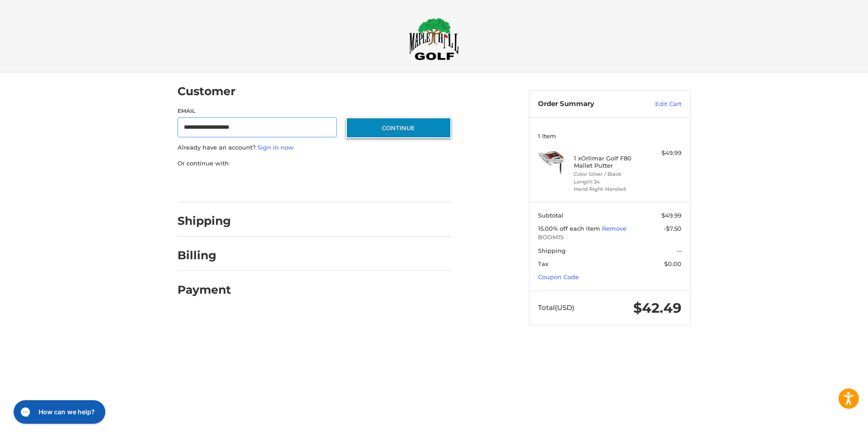  What do you see at coordinates (58, 15) in the screenshot?
I see `h1: How can we help?` at bounding box center [58, 15].